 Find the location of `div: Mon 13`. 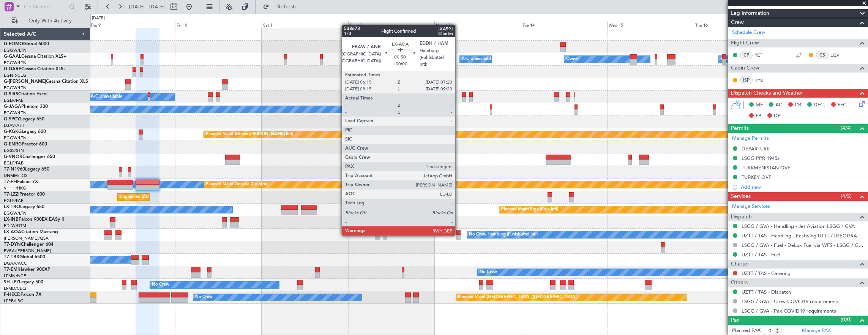

div: Mon 13 is located at coordinates (478, 25).